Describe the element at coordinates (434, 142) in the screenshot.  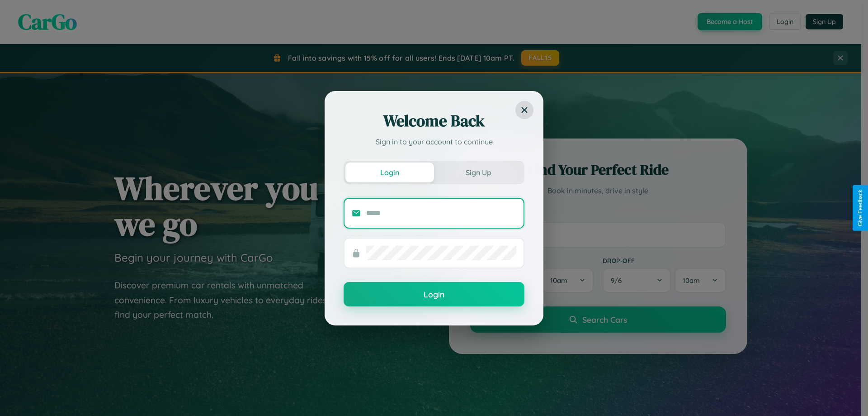
I see `p: Sign in to your account to continue` at that location.